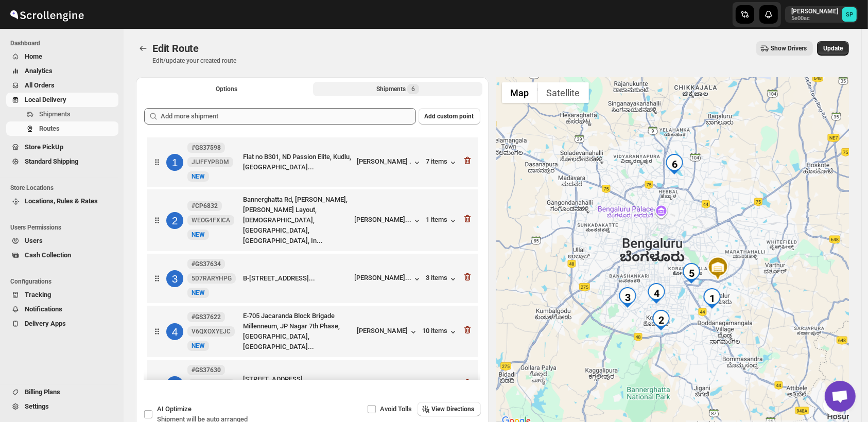 The image size is (868, 422). Describe the element at coordinates (397, 409) in the screenshot. I see `span: Avoid Tolls` at that location.